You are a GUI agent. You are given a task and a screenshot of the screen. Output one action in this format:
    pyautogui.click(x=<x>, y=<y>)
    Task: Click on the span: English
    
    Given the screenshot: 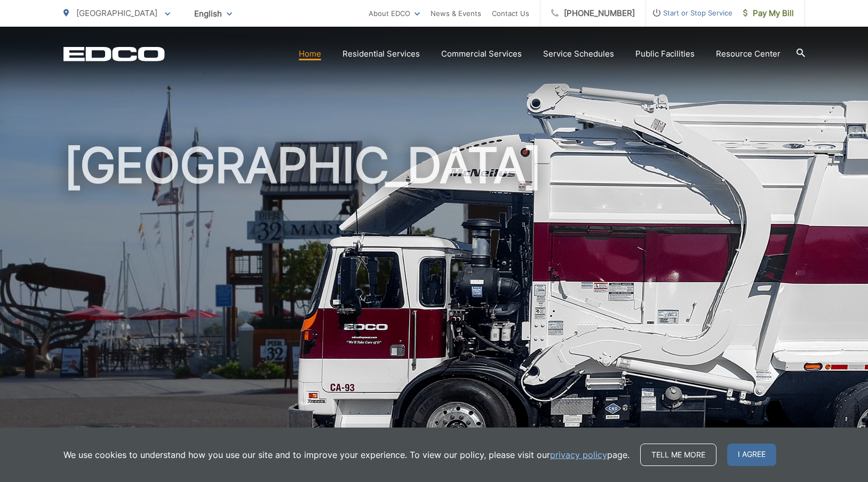 What is the action you would take?
    pyautogui.click(x=213, y=13)
    